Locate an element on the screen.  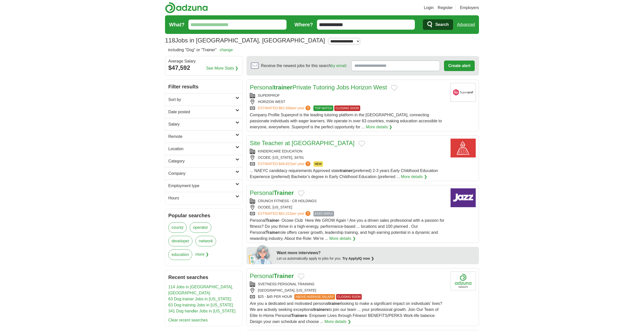
img: KinderCare Education logo is located at coordinates (463, 148).